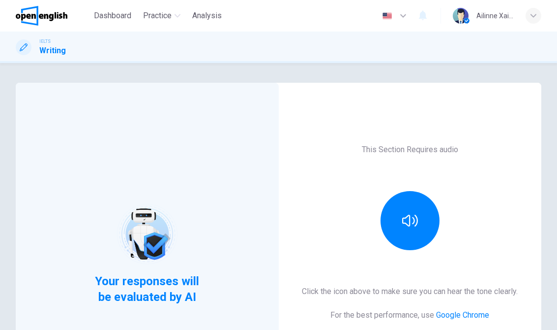  I want to click on button: Dashboard, so click(113, 16).